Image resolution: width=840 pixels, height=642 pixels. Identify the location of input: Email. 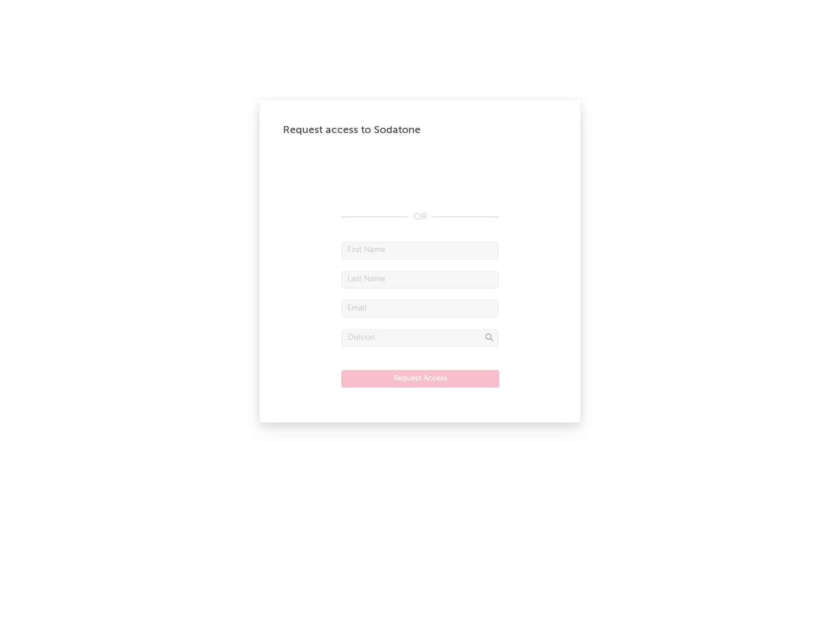
(420, 308).